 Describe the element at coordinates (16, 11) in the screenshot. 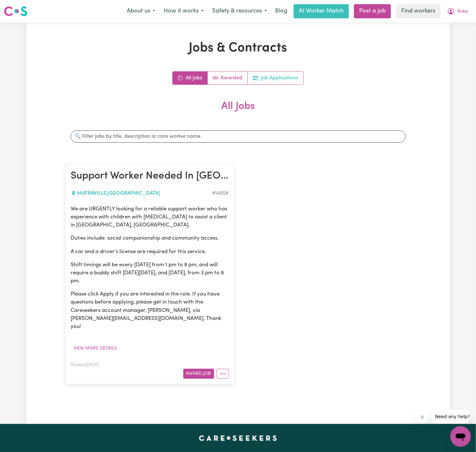

I see `a: Careseekers logo` at that location.